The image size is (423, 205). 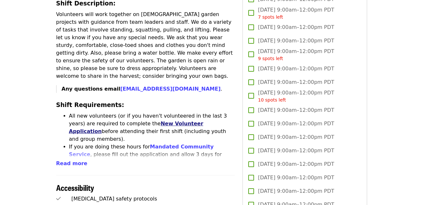 I want to click on li: If you are doing these hours for , please fill out the application and allow 3 days for approval...., so click(x=152, y=159).